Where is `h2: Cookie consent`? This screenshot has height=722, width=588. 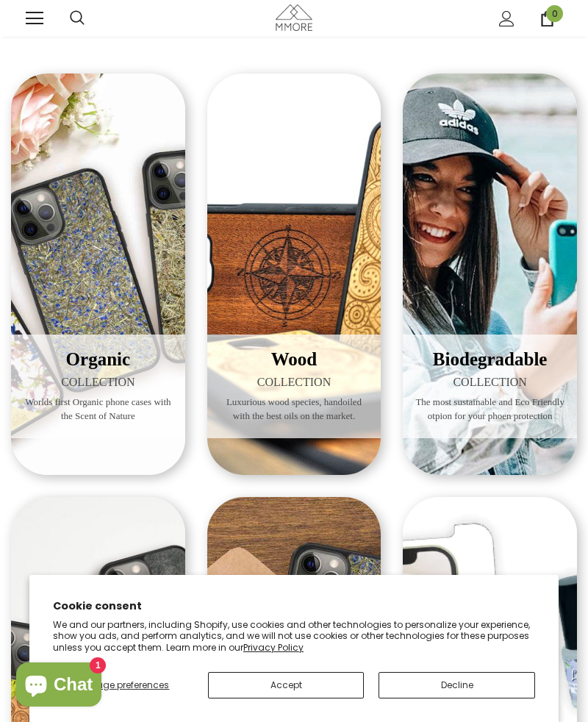 h2: Cookie consent is located at coordinates (294, 606).